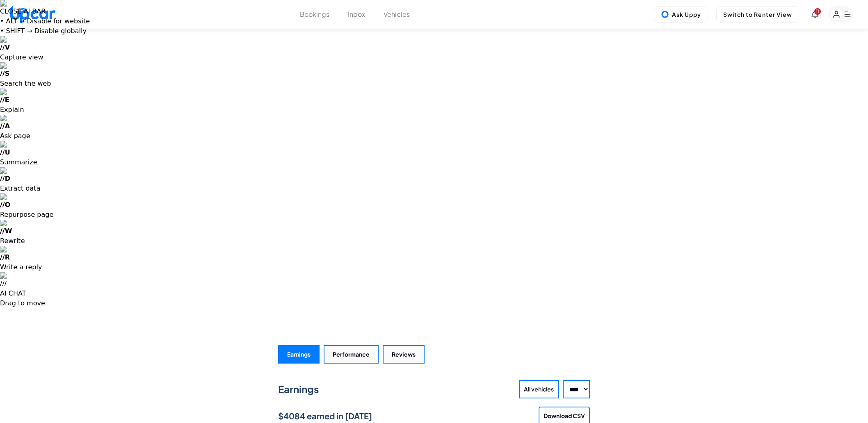 This screenshot has width=868, height=423. Describe the element at coordinates (351, 354) in the screenshot. I see `button: Performance` at that location.